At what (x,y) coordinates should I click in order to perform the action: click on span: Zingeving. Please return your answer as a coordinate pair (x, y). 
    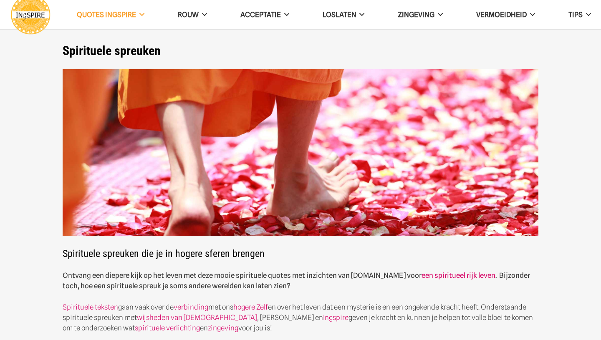
    Looking at the image, I should click on (416, 15).